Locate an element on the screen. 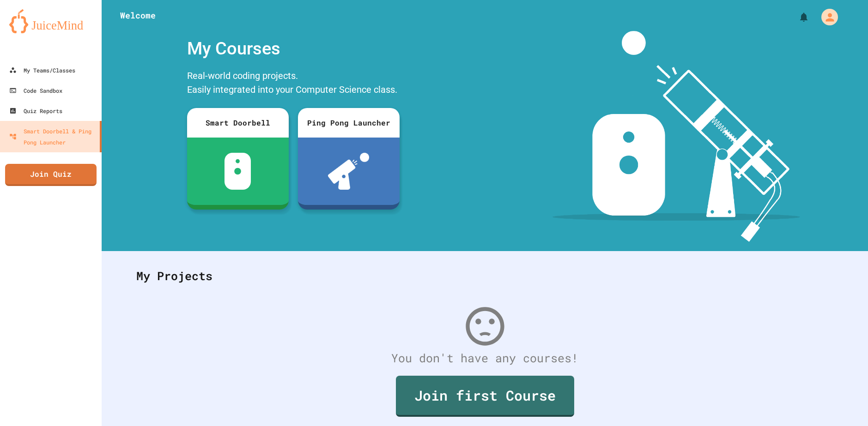 The width and height of the screenshot is (868, 426). div: Smart Doorbell is located at coordinates (238, 123).